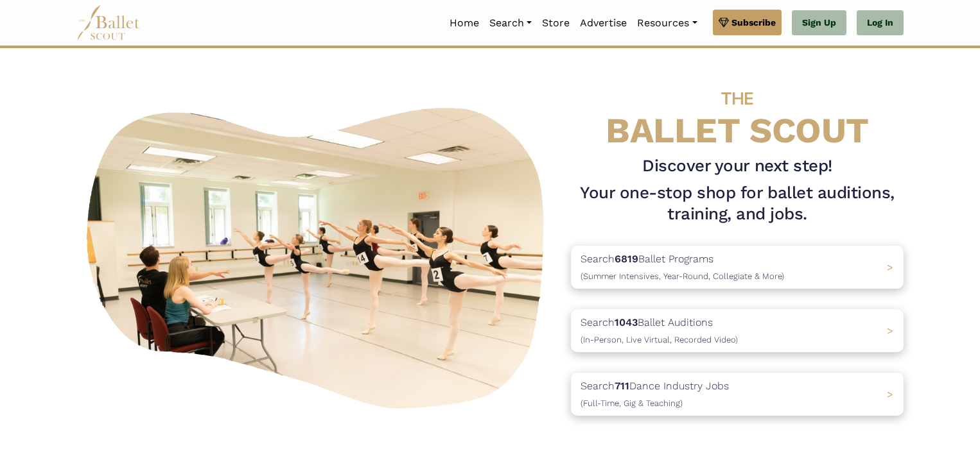 This screenshot has width=980, height=458. I want to click on a: Search, so click(511, 23).